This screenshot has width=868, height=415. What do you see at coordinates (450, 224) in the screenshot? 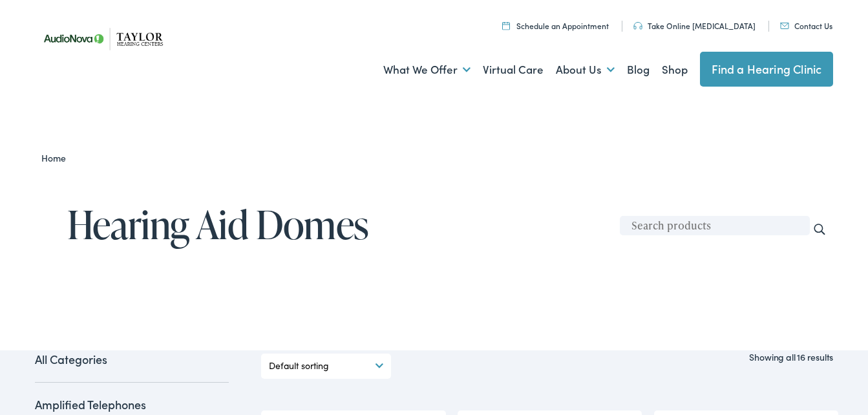
I see `h1: Hearing Aid Domes` at bounding box center [450, 224].